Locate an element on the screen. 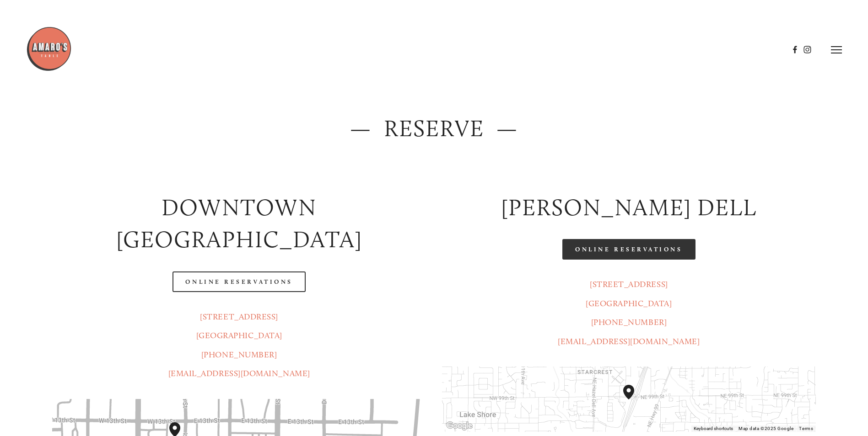 Image resolution: width=868 pixels, height=436 pixels. button: Keyboard shortcuts is located at coordinates (713, 429).